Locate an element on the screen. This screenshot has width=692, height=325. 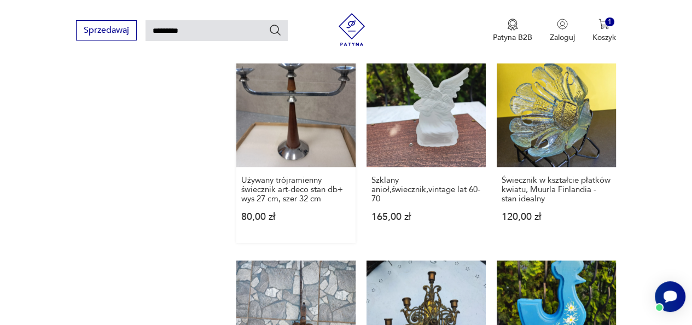
button: Sprzedawaj is located at coordinates (106, 30).